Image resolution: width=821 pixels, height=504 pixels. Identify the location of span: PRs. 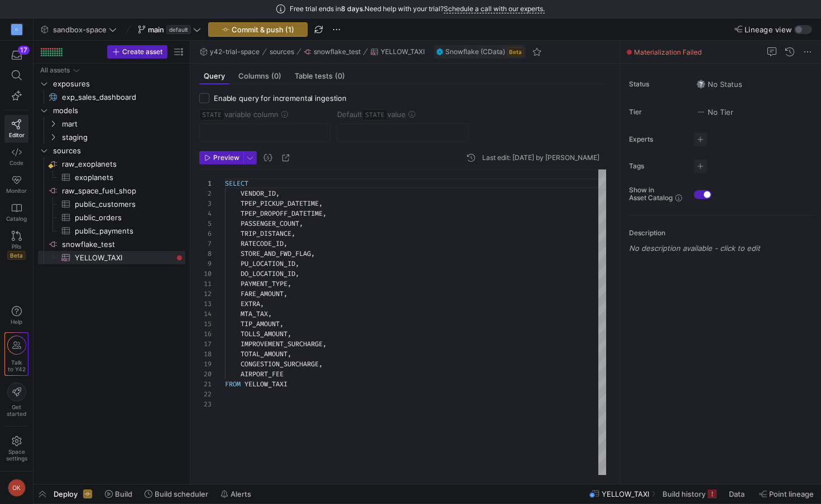
(16, 247).